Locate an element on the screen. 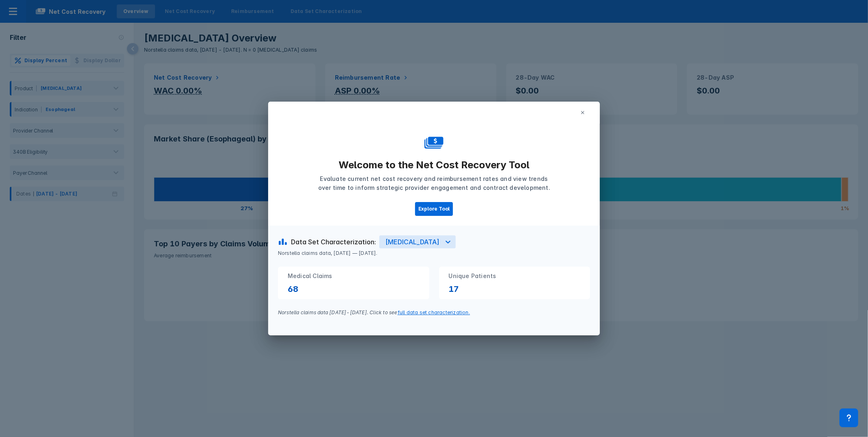  p: Unique Patients is located at coordinates (515, 276).